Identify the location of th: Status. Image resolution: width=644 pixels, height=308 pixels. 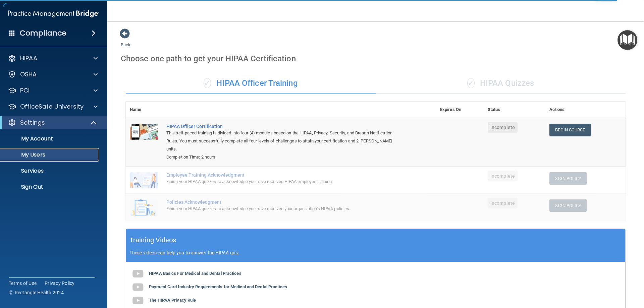
(515, 110).